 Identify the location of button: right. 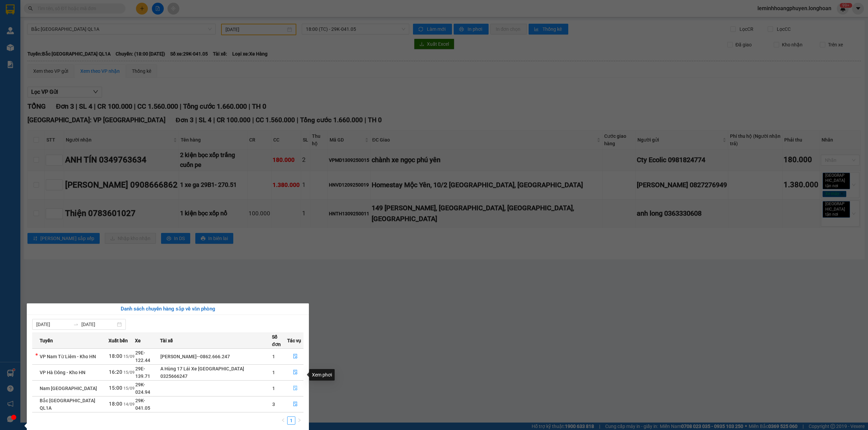
(299, 421).